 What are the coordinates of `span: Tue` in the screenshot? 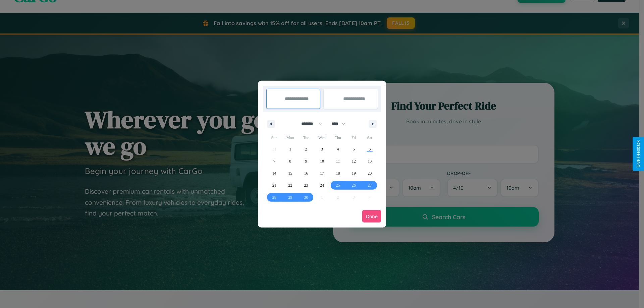 It's located at (306, 138).